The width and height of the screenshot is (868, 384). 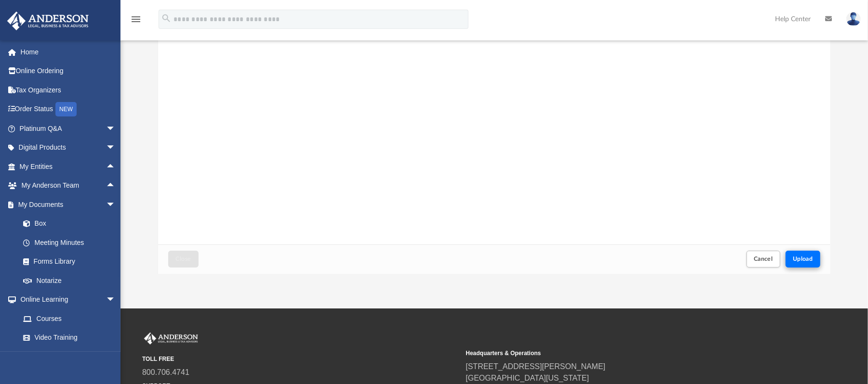 What do you see at coordinates (69, 357) in the screenshot?
I see `a: Resources` at bounding box center [69, 357].